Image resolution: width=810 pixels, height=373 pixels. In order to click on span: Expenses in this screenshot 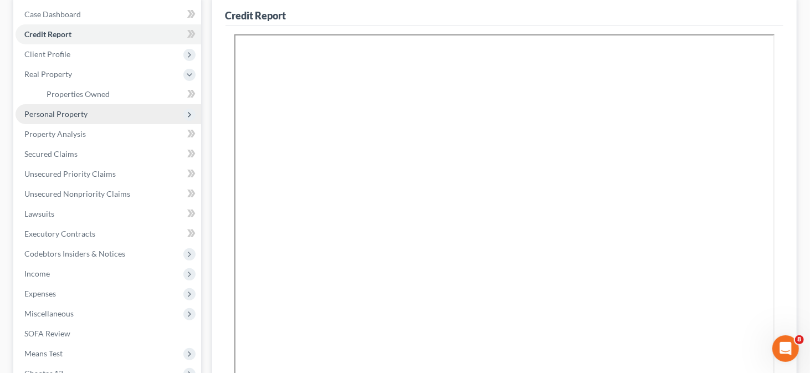, I will do `click(40, 293)`.